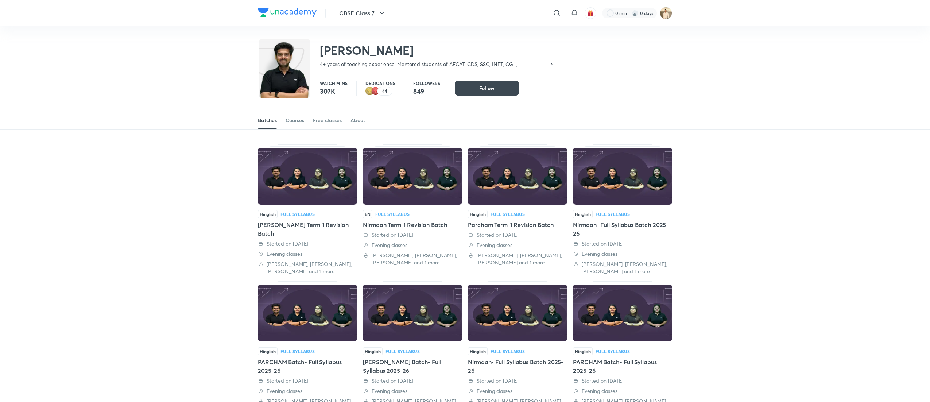 This screenshot has width=930, height=402. I want to click on img: educator badge1, so click(376, 91).